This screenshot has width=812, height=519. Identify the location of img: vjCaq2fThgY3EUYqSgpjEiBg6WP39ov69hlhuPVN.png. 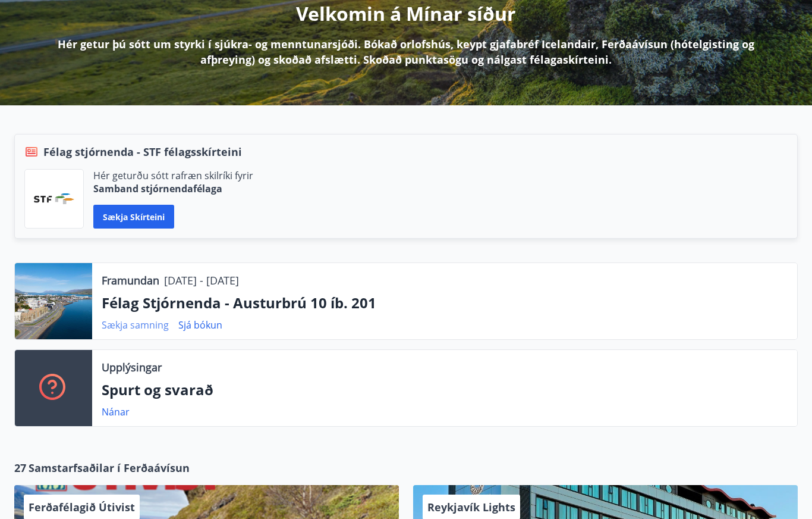
(54, 199).